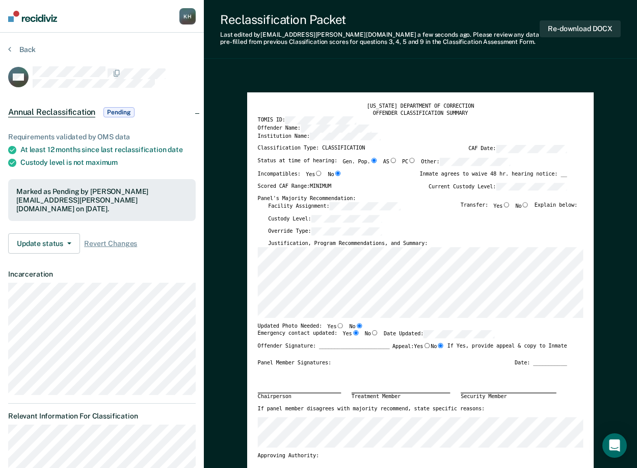 The height and width of the screenshot is (468, 637). Describe the element at coordinates (466, 162) in the screenshot. I see `label: Other:` at that location.